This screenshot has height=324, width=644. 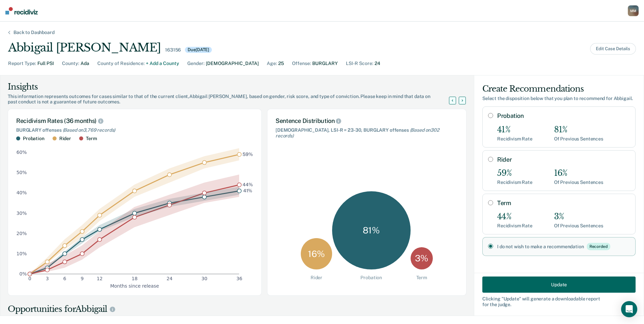 What do you see at coordinates (232, 87) in the screenshot?
I see `div: Insights` at bounding box center [232, 87].